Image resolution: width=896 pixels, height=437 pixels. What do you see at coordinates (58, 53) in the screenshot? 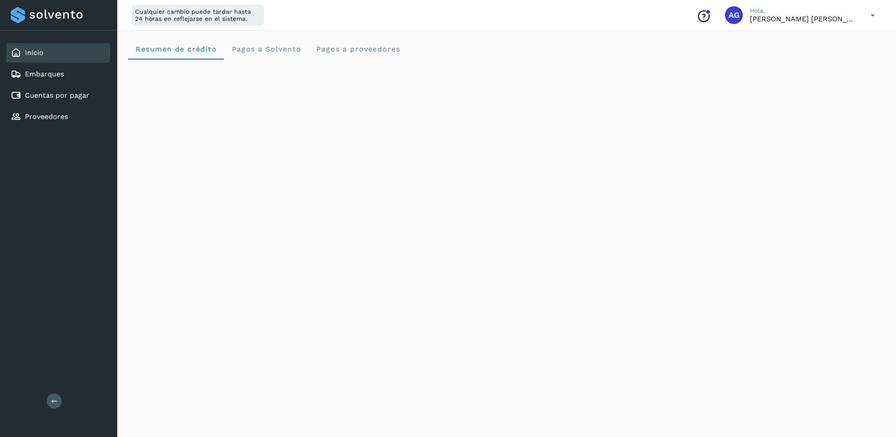
I see `div: Inicio` at bounding box center [58, 53].